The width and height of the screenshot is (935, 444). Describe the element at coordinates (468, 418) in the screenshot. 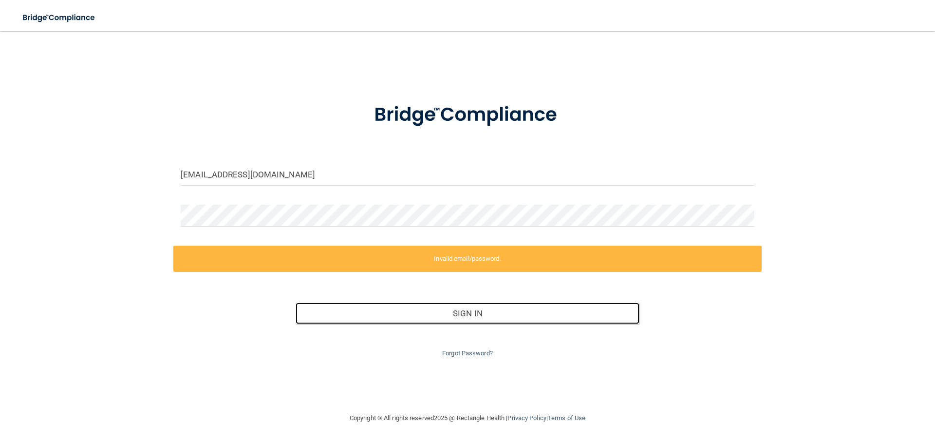

I see `div: Copyright © All rights reserved 2025 @ Rectangle Health | |` at that location.